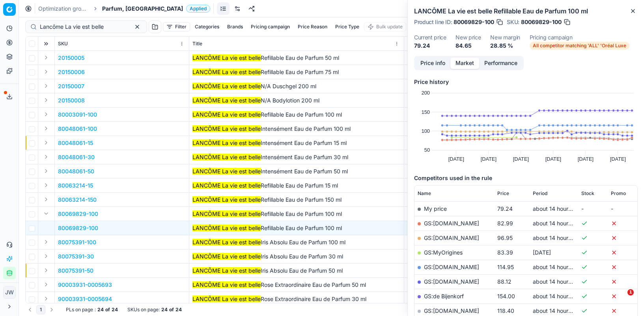 This screenshot has width=644, height=316. Describe the element at coordinates (587, 194) in the screenshot. I see `span: Stock` at that location.